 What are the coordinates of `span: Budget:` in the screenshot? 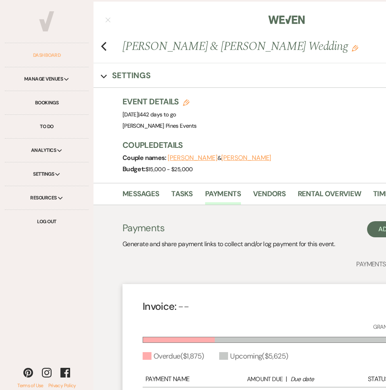 It's located at (134, 169).